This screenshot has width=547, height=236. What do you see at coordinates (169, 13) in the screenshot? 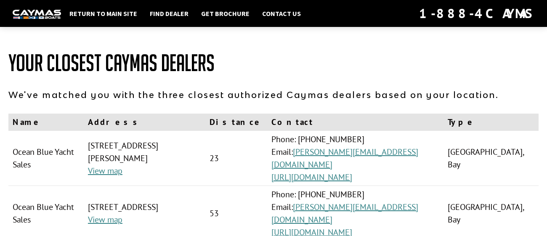
I see `a: Find Dealer` at bounding box center [169, 13].